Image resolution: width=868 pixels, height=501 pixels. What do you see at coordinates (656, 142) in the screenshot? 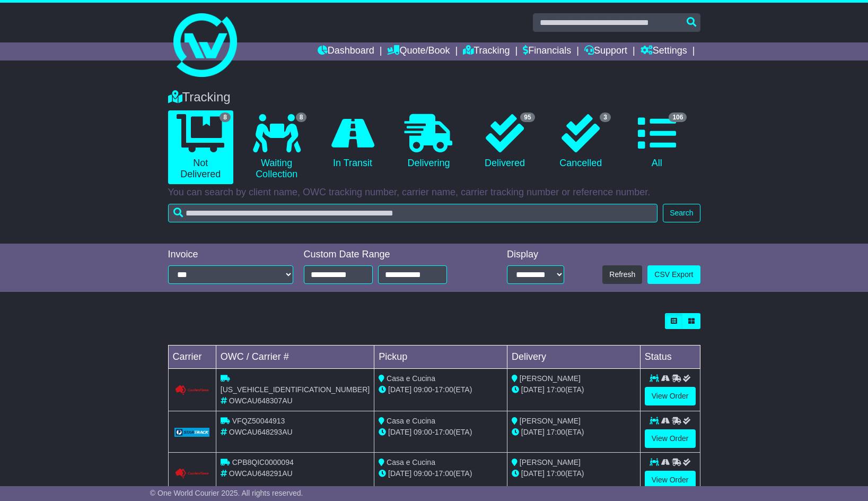
I see `a: 106 All` at bounding box center [656, 142].